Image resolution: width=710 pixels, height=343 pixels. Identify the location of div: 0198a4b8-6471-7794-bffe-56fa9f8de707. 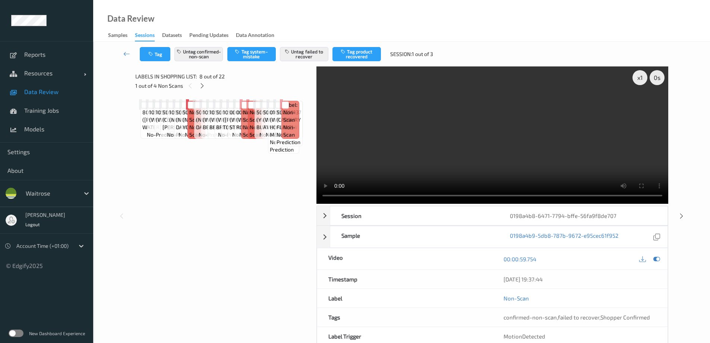
(583, 216).